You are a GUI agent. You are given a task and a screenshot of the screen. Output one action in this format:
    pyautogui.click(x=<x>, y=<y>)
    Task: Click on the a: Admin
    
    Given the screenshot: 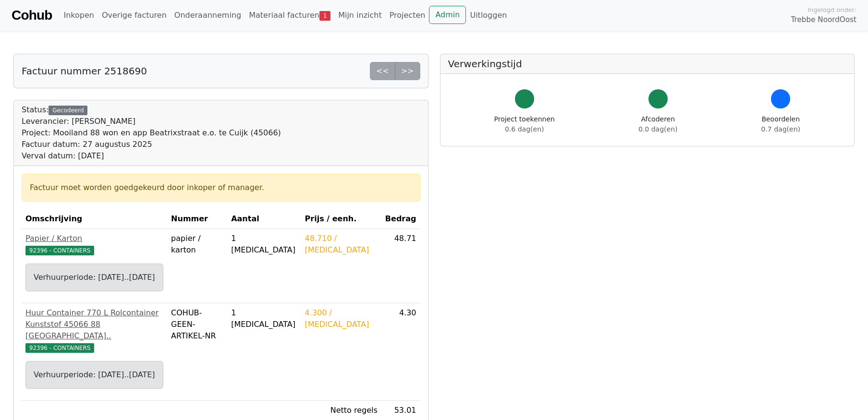 What is the action you would take?
    pyautogui.click(x=447, y=15)
    